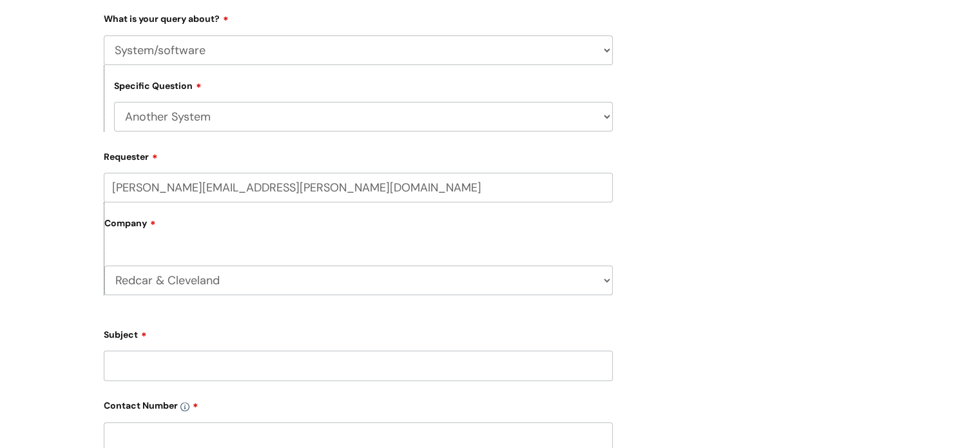 The width and height of the screenshot is (980, 448). I want to click on label: Contact Number, so click(358, 404).